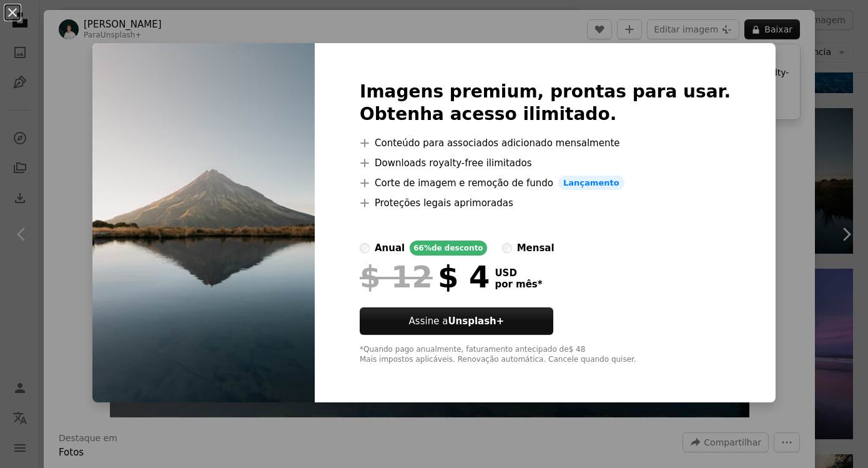 This screenshot has height=468, width=868. I want to click on span: USD, so click(519, 273).